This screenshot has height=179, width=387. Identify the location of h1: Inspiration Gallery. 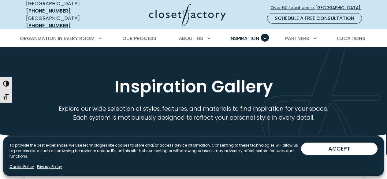
(194, 87).